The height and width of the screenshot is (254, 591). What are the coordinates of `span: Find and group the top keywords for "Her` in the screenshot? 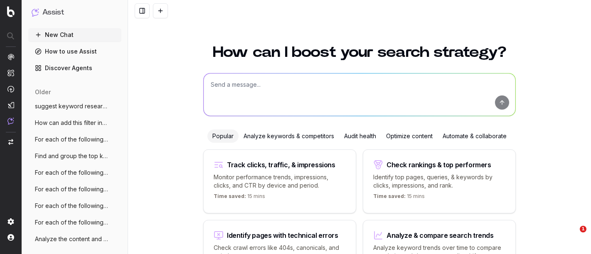 It's located at (72, 156).